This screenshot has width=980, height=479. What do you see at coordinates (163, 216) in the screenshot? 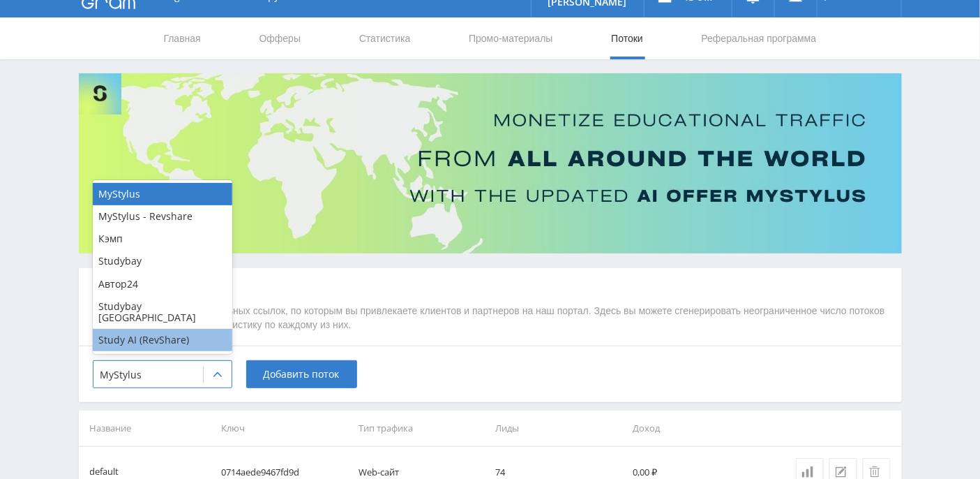
I see `div: MyStylus - Revshare` at bounding box center [163, 216].